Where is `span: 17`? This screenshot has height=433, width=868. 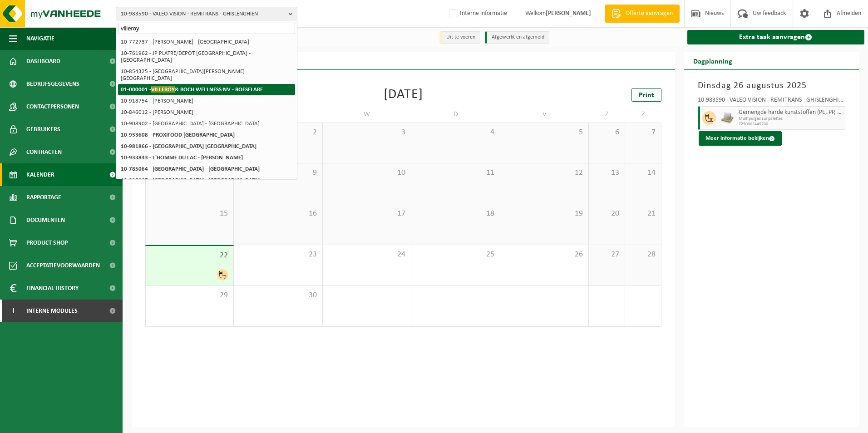 span: 17 is located at coordinates (367, 214).